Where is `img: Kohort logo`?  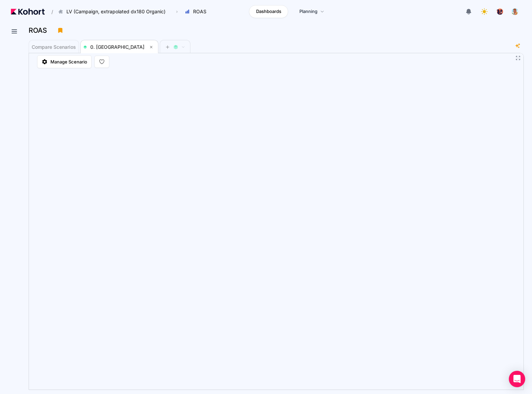
img: Kohort logo is located at coordinates (28, 12).